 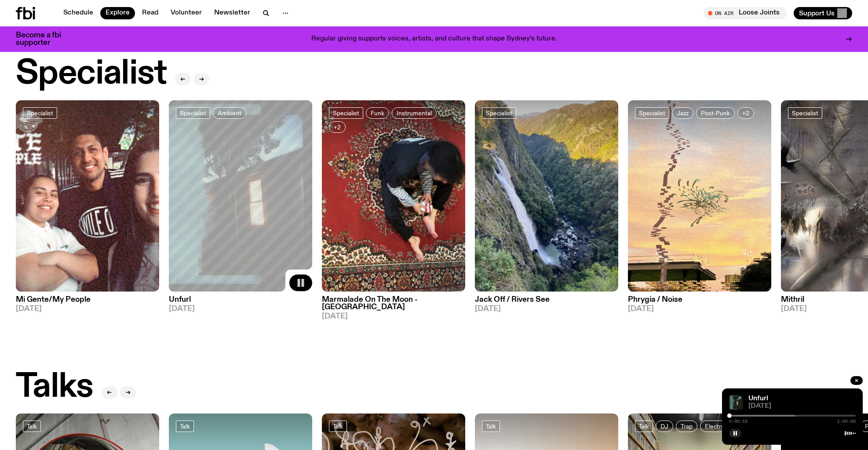 What do you see at coordinates (91, 74) in the screenshot?
I see `h2: Specialist` at bounding box center [91, 74].